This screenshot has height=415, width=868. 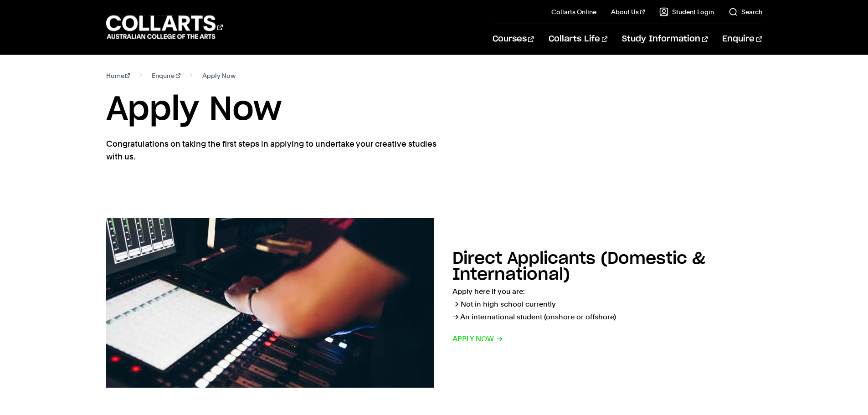 I want to click on span: Apply Now, so click(x=219, y=75).